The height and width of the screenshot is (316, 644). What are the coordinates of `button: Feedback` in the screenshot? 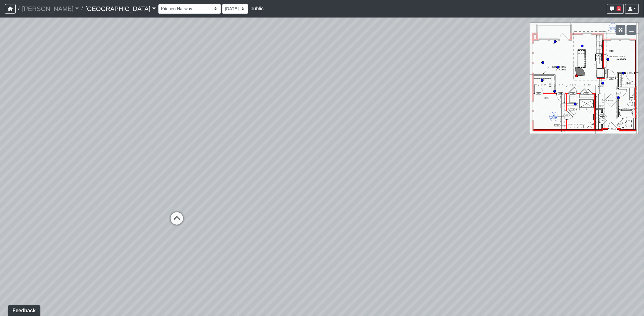 It's located at (20, 7).